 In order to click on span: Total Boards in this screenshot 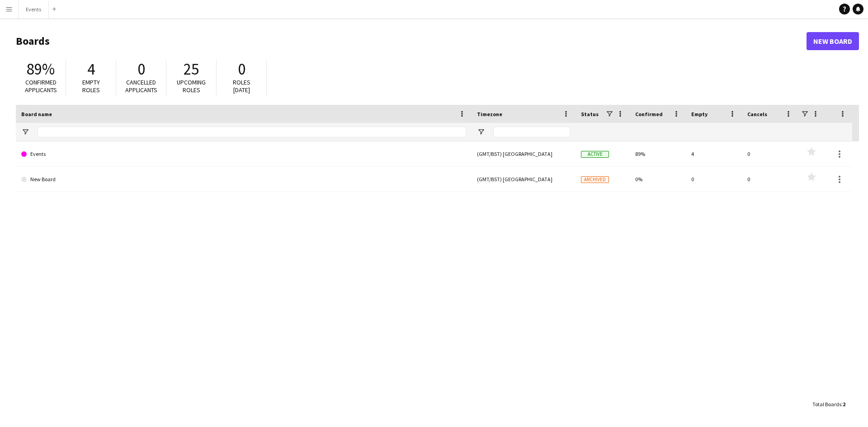, I will do `click(827, 404)`.